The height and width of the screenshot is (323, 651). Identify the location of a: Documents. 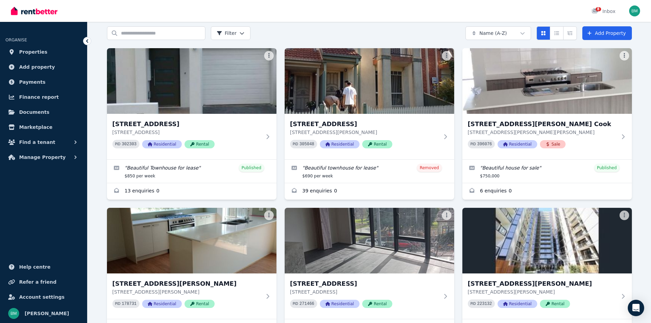
(43, 112).